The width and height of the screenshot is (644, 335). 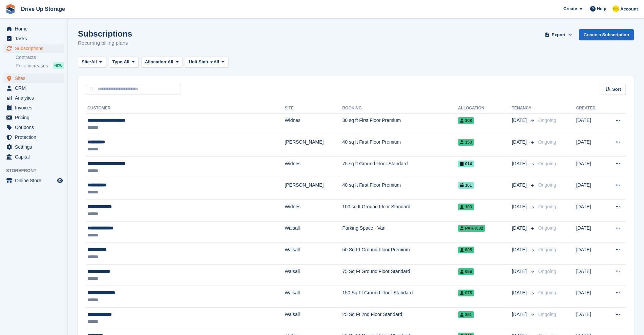 I want to click on span: 055, so click(x=466, y=272).